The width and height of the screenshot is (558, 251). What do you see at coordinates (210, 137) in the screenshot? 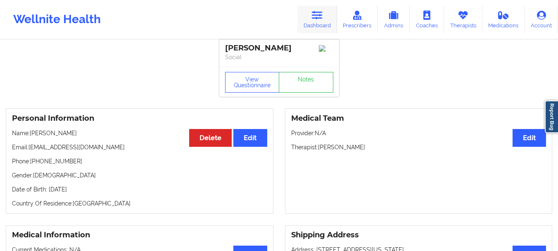
I see `button: Delete` at bounding box center [210, 137].